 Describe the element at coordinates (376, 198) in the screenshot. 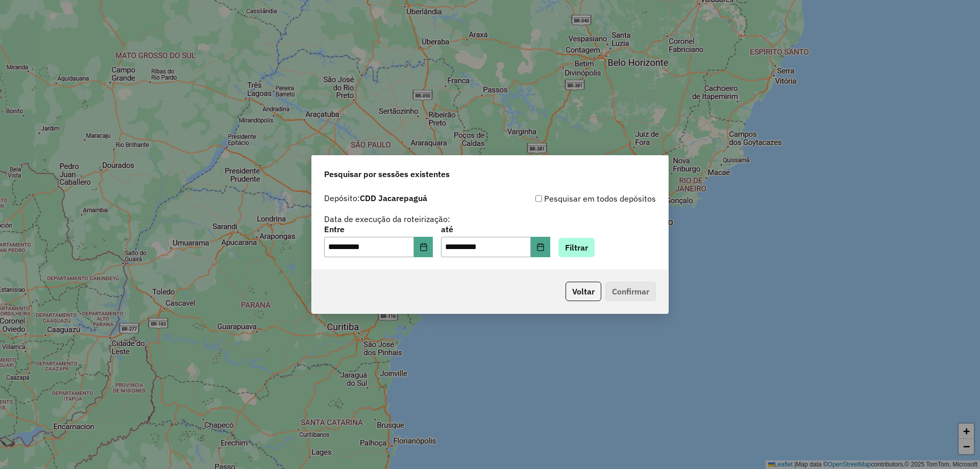

I see `label: Depósito:` at that location.